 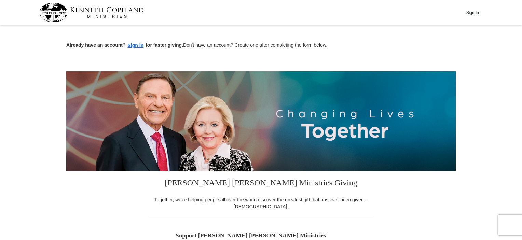 I want to click on div: Together, we're helping people all over the world discover the greatest gift that has ever been g..., so click(x=261, y=203).